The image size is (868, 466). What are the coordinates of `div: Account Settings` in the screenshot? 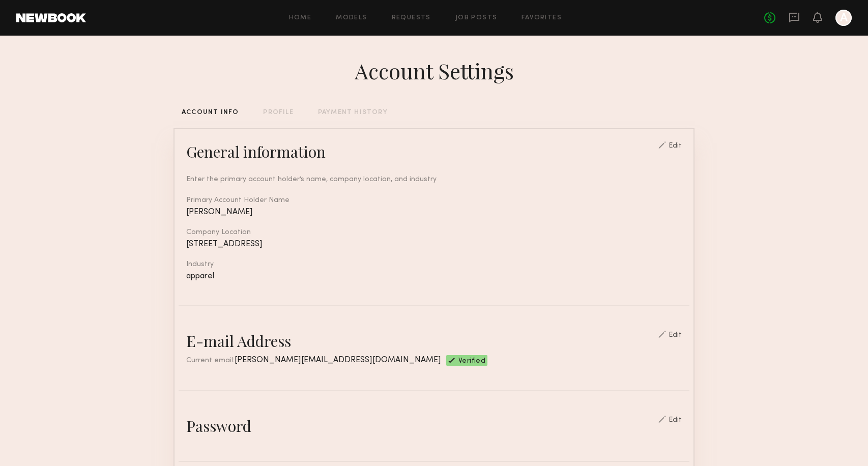 It's located at (434, 71).